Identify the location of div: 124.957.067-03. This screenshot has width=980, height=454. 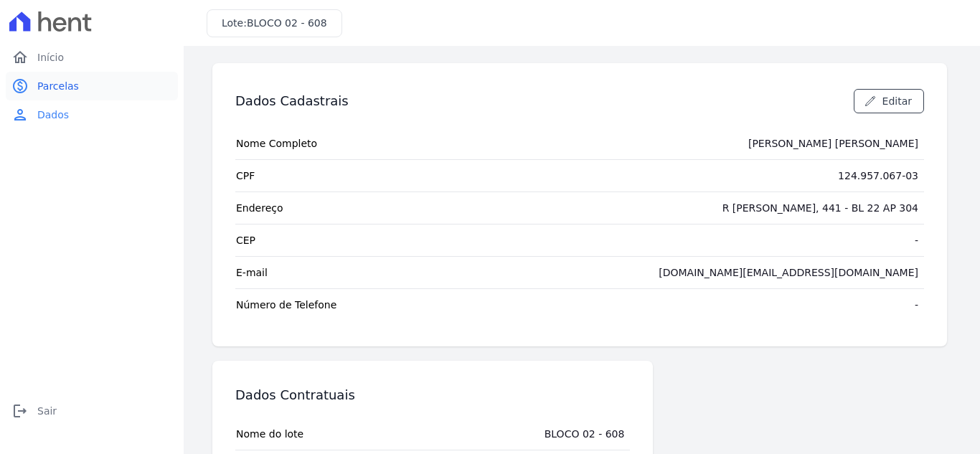
(878, 176).